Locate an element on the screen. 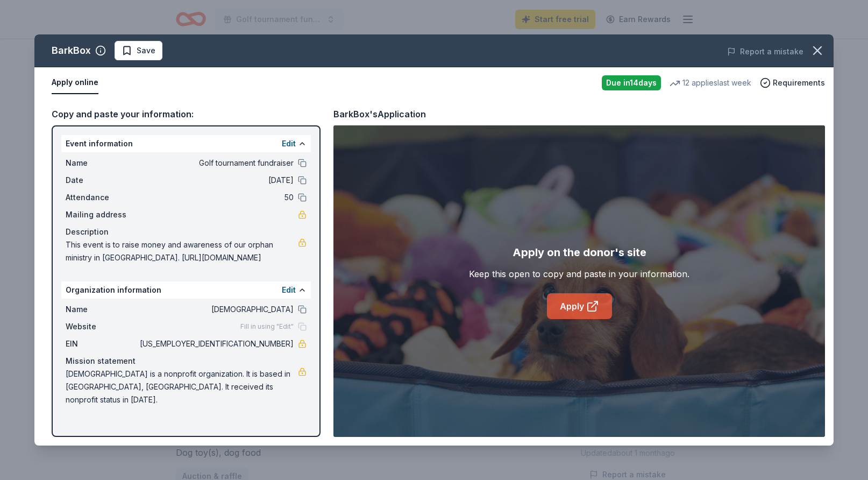  button: Report a mistake is located at coordinates (765, 52).